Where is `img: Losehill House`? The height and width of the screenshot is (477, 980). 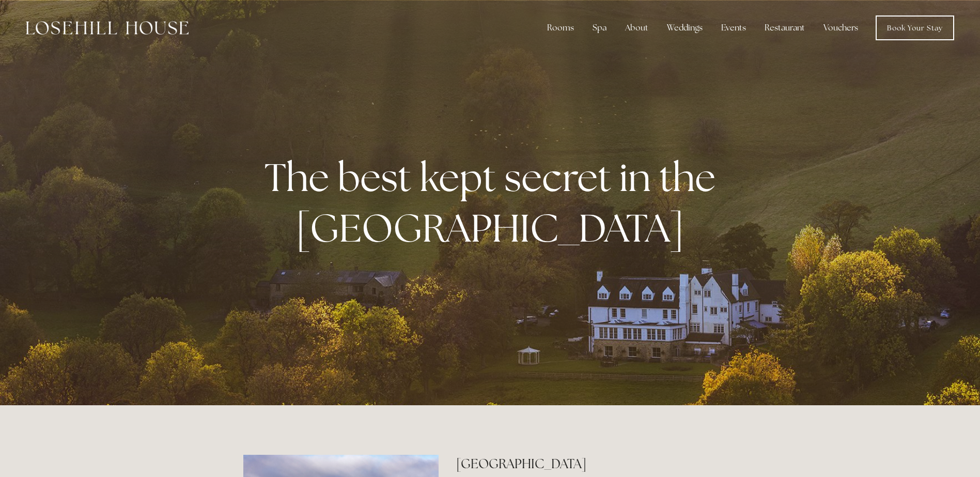 img: Losehill House is located at coordinates (106, 28).